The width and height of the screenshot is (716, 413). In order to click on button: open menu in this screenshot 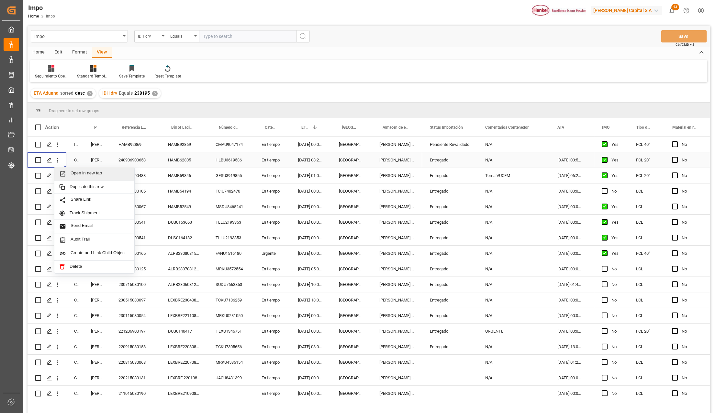, I will do `click(151, 36)`.